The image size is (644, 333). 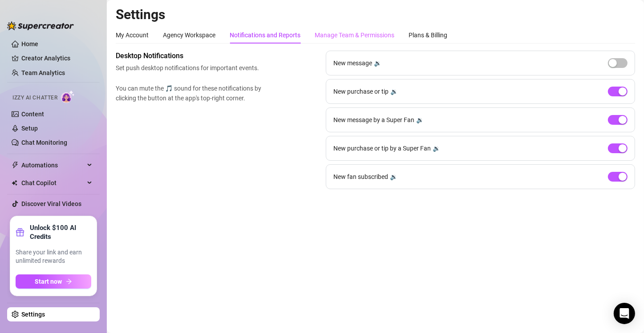 I want to click on img: logo-BBDzfeDw.svg, so click(x=40, y=26).